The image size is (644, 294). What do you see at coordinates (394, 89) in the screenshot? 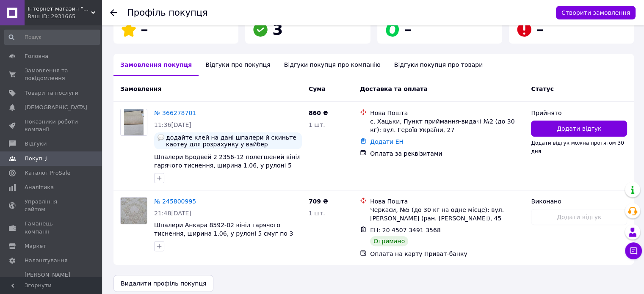
I see `span: Доставка та оплата` at bounding box center [394, 89].